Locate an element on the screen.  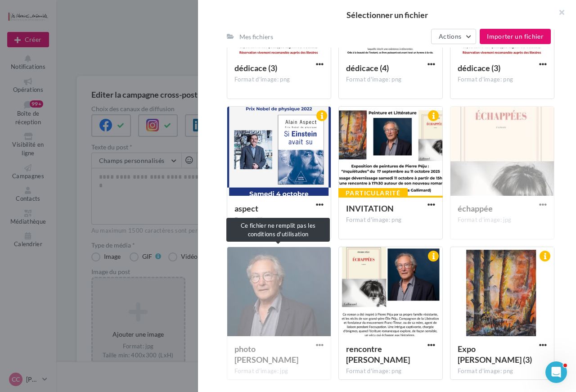
span: rencontre Pierre Péju is located at coordinates (378, 354).